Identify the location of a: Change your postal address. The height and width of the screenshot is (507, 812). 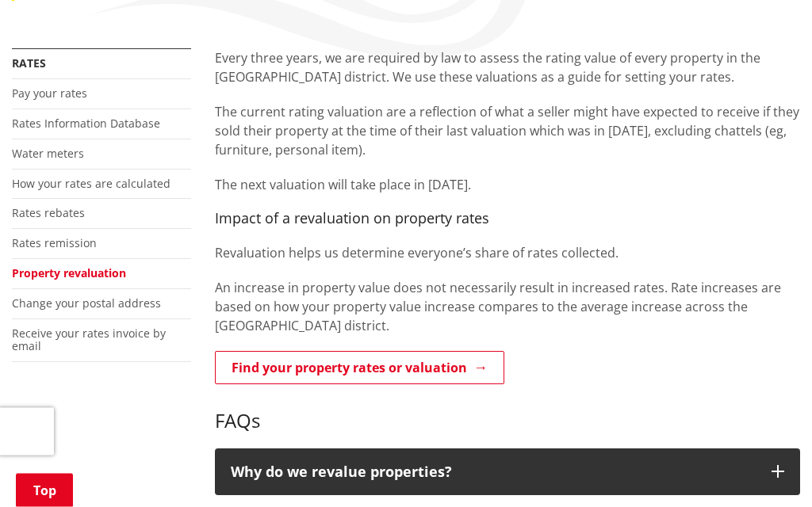
(87, 304).